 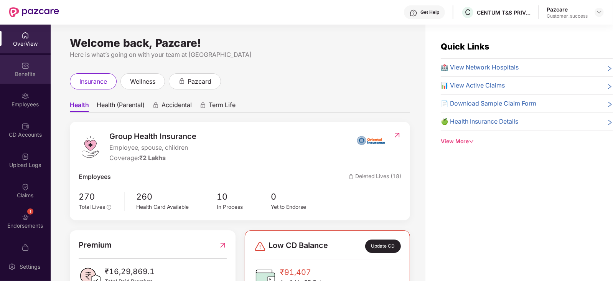 I want to click on span: Employee, spouse, children, so click(x=153, y=148).